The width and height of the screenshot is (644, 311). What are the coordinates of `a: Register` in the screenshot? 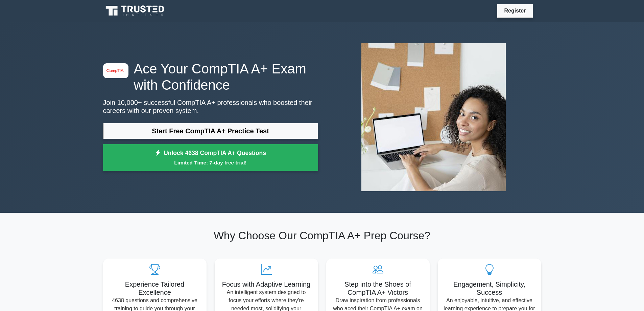 It's located at (515, 11).